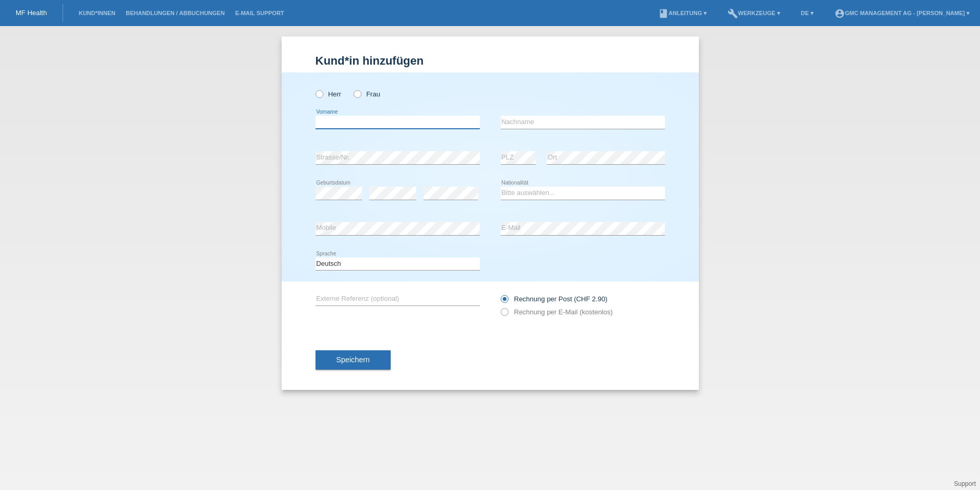  I want to click on a: bookAnleitung ▾, so click(682, 13).